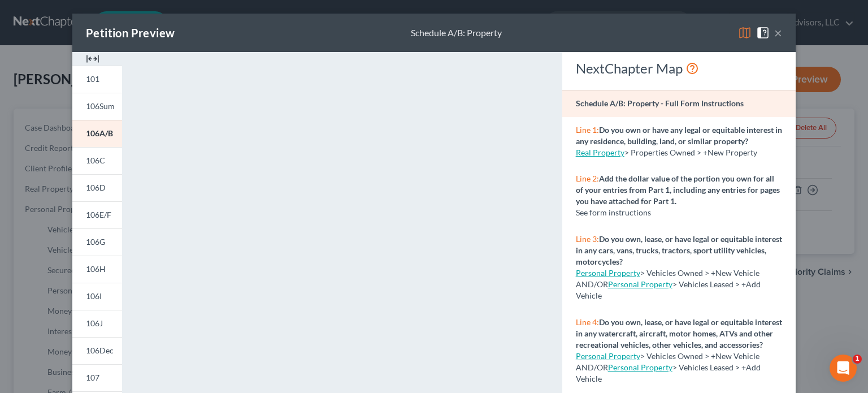  I want to click on a: 106J, so click(97, 324).